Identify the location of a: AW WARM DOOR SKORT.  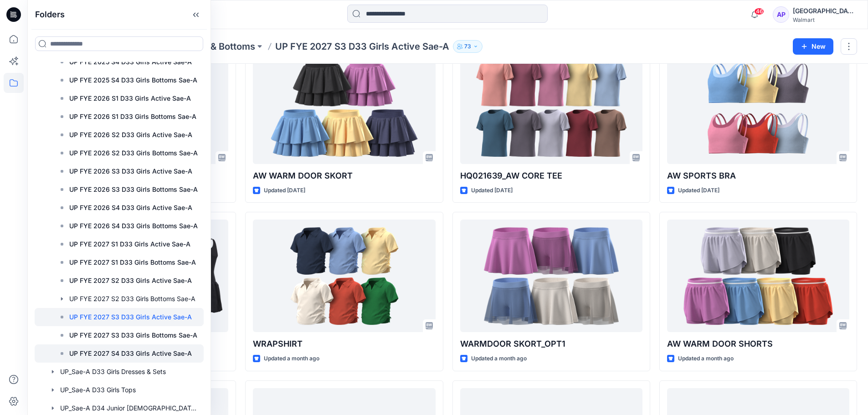
(344, 107).